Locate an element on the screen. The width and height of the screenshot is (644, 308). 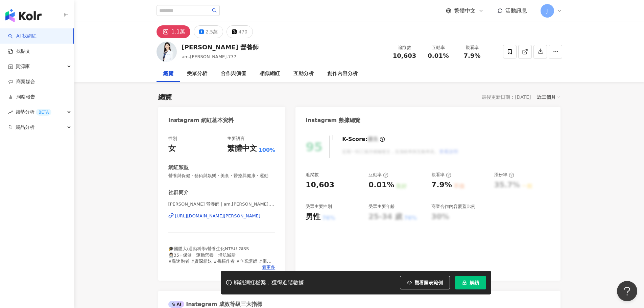
span: 看更多 is located at coordinates (268, 267).